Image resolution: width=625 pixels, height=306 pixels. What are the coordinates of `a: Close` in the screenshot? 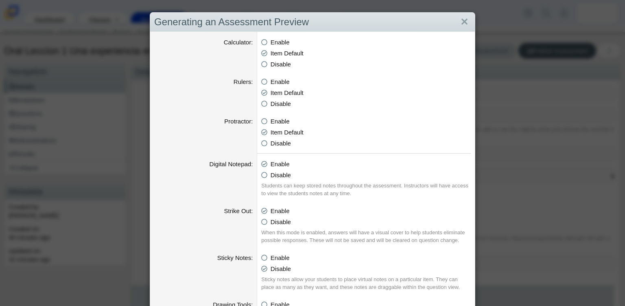 It's located at (464, 22).